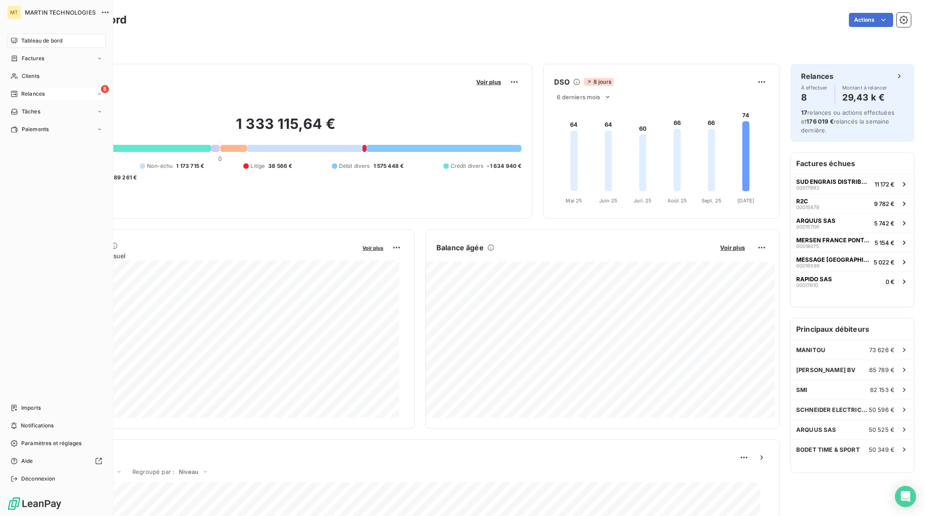 This screenshot has width=925, height=516. Describe the element at coordinates (808, 246) in the screenshot. I see `span: 00018075` at that location.